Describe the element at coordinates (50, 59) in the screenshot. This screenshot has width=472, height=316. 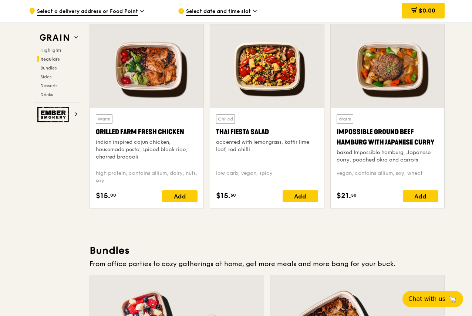
I see `span: Regulars` at that location.